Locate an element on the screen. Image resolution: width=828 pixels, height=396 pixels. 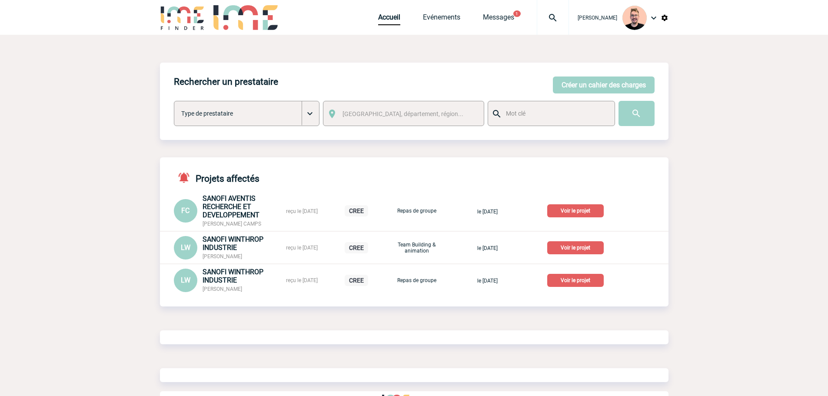
a: Accueil is located at coordinates (389, 19).